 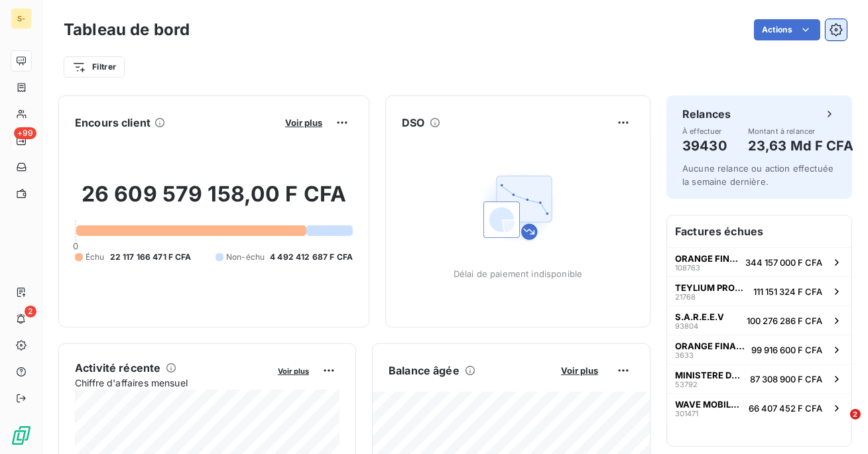 I want to click on button: WAVE MOBILE MONEY SA30147166 407 452 F CFA, so click(x=759, y=408).